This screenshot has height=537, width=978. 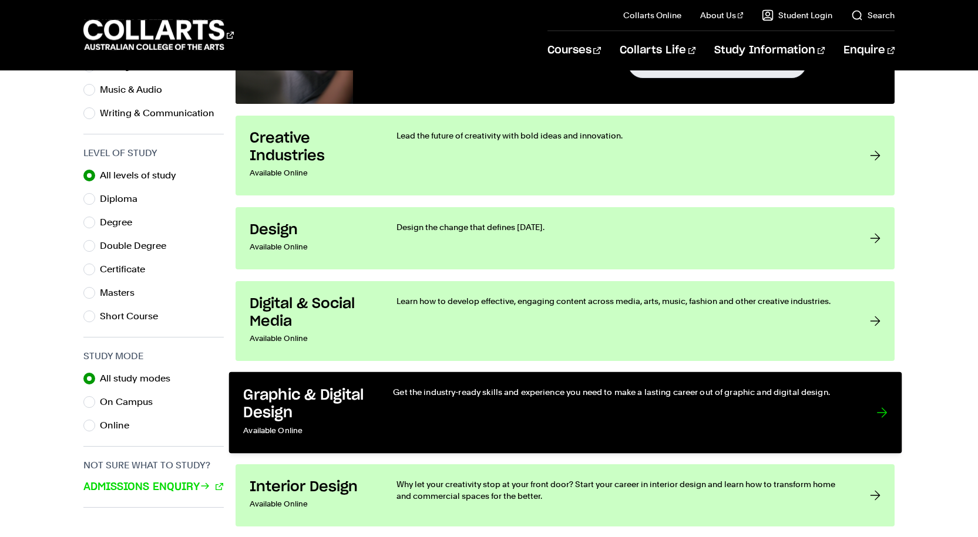 I want to click on a: Graphic & Digital Design Available Online Get the industry-ready skills and experience you need t..., so click(x=564, y=413).